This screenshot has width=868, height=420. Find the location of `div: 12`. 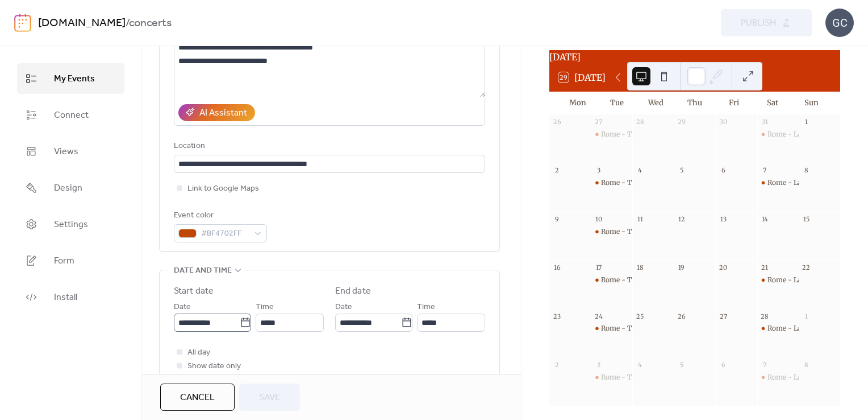

div: 12 is located at coordinates (681, 218).